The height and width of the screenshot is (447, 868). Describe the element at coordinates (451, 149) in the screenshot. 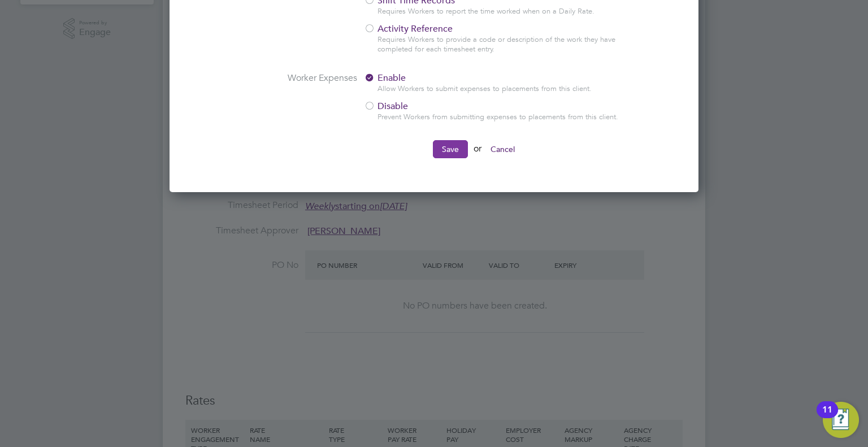

I see `button: Save` at that location.